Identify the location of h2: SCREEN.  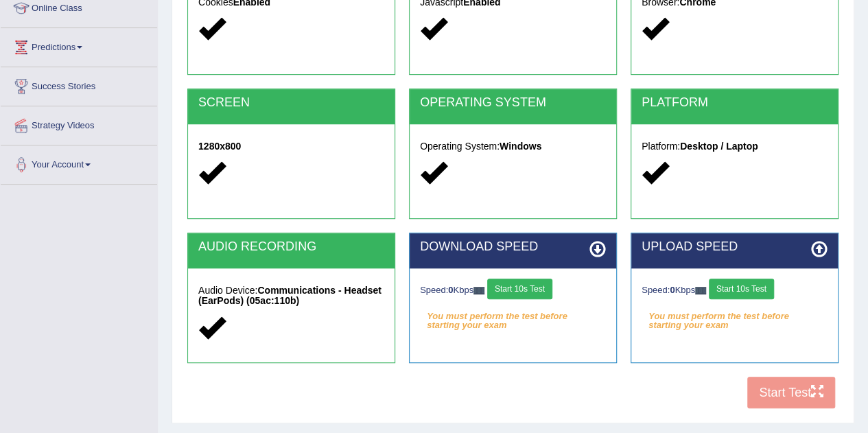
(291, 103).